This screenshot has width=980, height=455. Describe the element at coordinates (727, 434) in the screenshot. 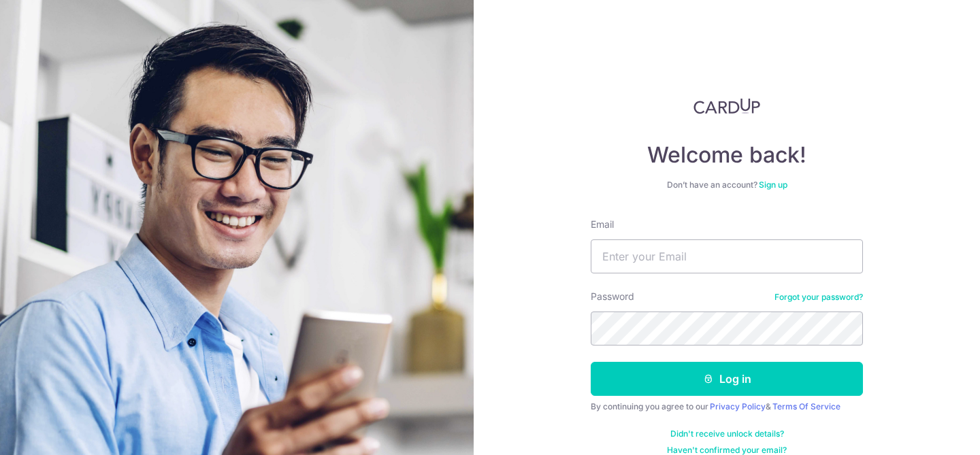

I see `a: Didn't receive unlock details?` at that location.